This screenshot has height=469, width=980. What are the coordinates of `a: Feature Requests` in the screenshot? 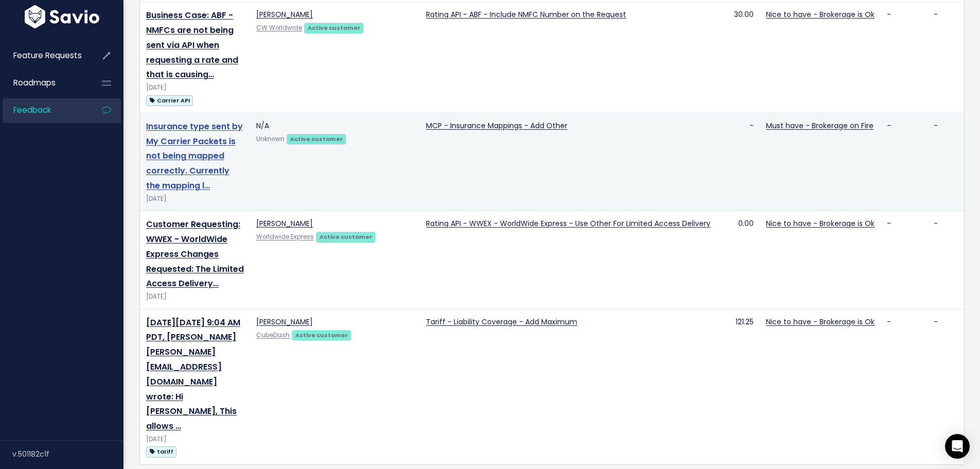 It's located at (44, 55).